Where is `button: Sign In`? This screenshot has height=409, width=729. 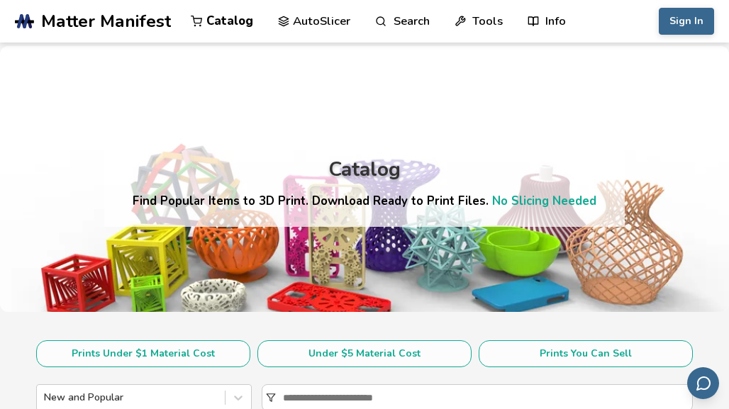
button: Sign In is located at coordinates (687, 21).